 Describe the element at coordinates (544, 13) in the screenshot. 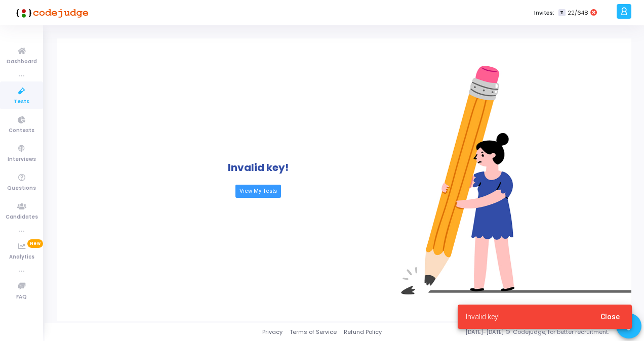

I see `label: Invites:` at that location.